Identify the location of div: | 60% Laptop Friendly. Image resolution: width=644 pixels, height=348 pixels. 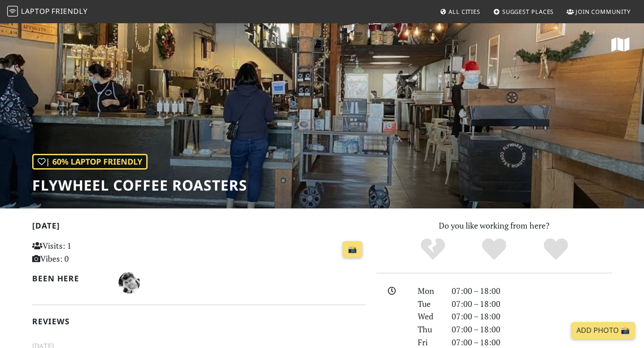
(90, 161).